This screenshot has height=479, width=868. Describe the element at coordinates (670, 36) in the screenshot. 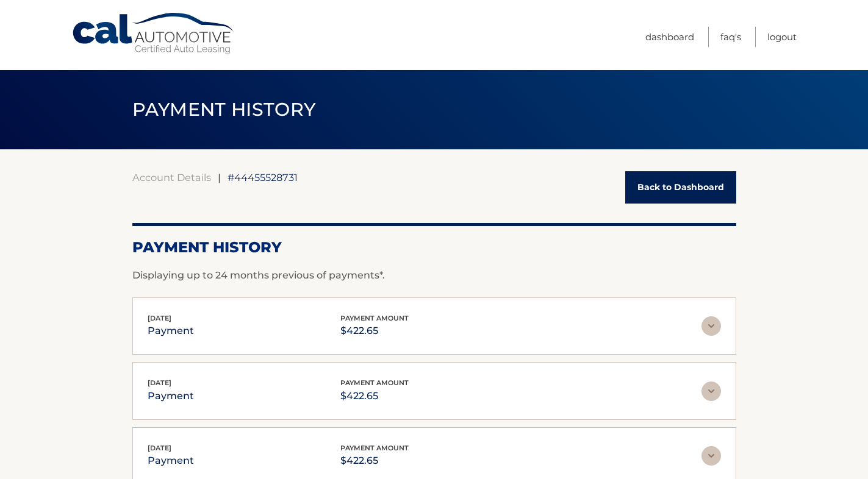

I see `a: Dashboard` at that location.